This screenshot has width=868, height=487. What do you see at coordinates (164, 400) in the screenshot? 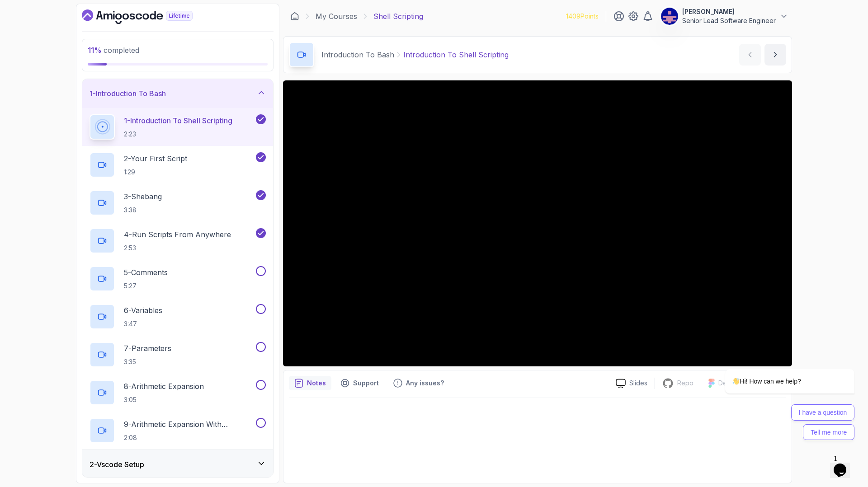
I see `p: 3:05` at bounding box center [164, 400].